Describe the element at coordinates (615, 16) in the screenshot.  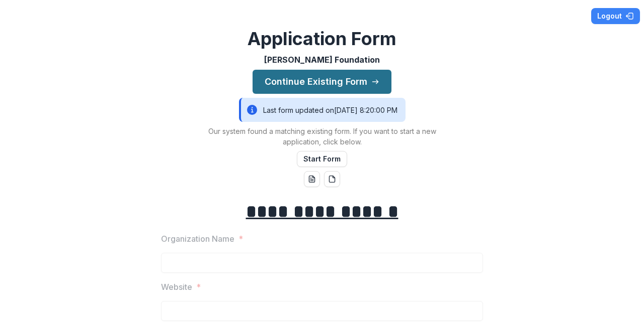
I see `button: Logout` at that location.